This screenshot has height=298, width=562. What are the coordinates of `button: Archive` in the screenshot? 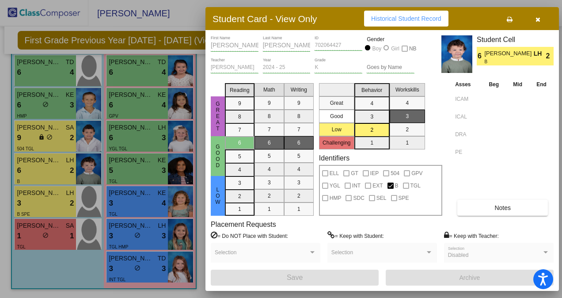 It's located at (470, 277).